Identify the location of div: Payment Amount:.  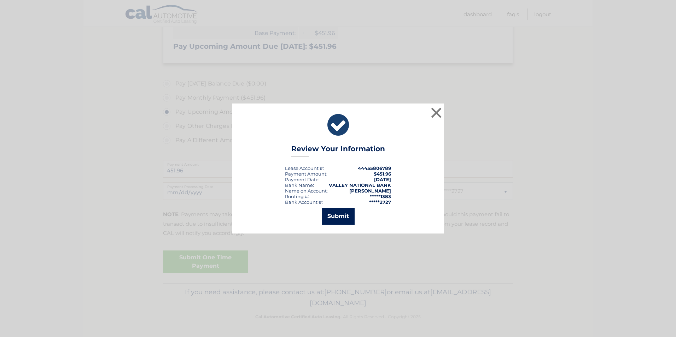
(306, 174).